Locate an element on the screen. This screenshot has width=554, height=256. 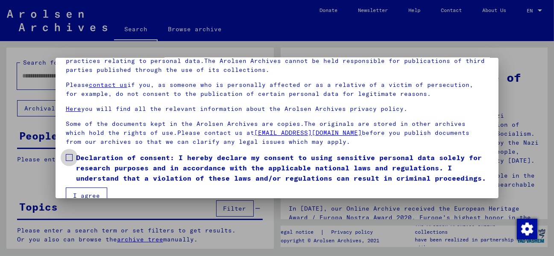
img: Change consent is located at coordinates (527, 229).